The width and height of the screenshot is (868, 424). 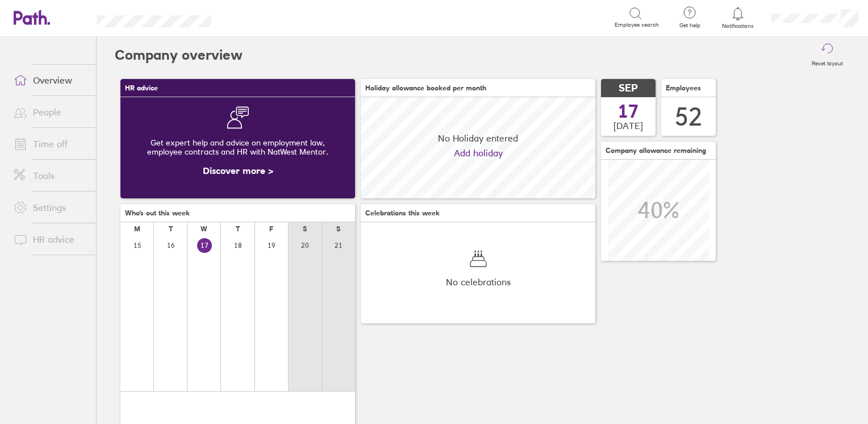 I want to click on span: Celebrations this week, so click(x=402, y=213).